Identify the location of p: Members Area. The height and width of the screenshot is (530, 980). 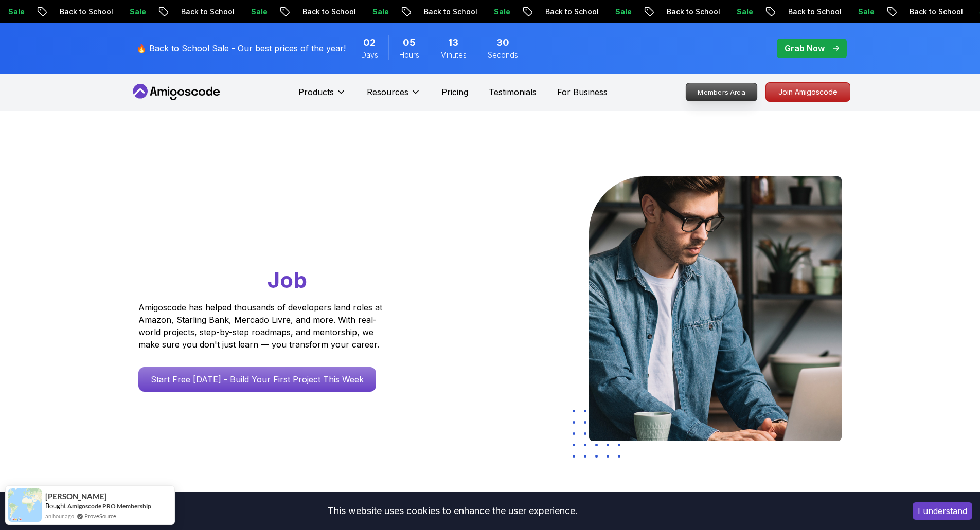
(721, 92).